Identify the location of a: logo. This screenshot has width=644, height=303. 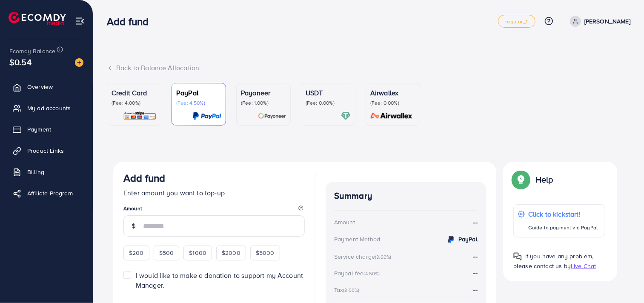
(37, 18).